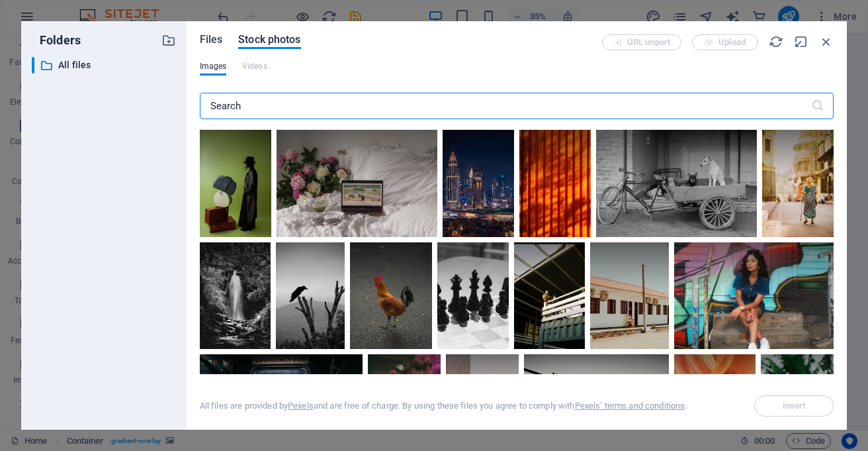  Describe the element at coordinates (56, 41) in the screenshot. I see `p: Folders` at that location.